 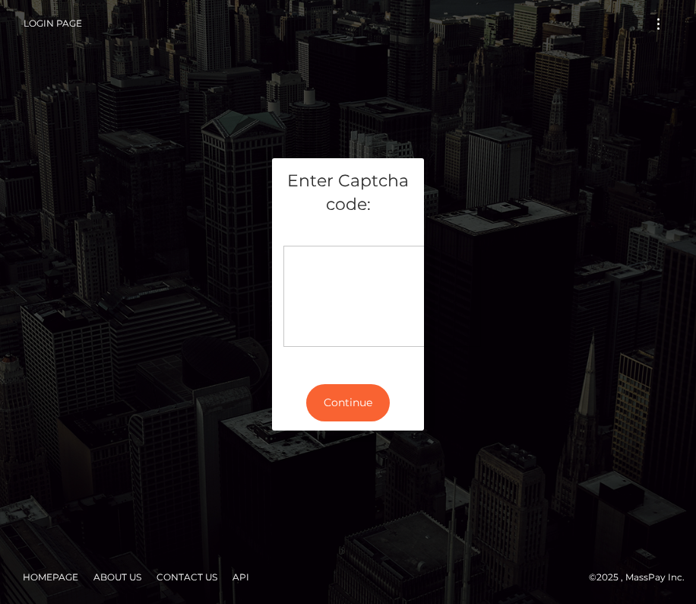 I want to click on h5: Enter Captcha code:, so click(x=348, y=193).